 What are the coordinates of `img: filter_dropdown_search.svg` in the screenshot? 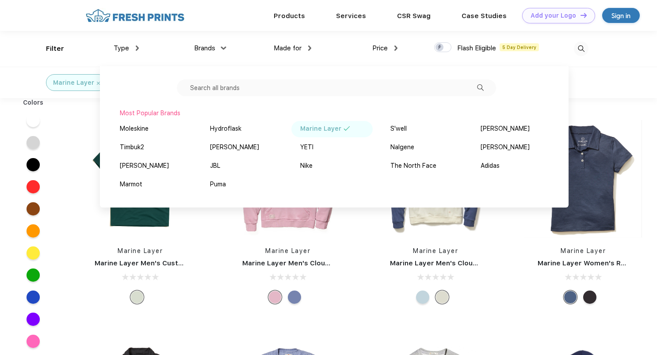 It's located at (480, 88).